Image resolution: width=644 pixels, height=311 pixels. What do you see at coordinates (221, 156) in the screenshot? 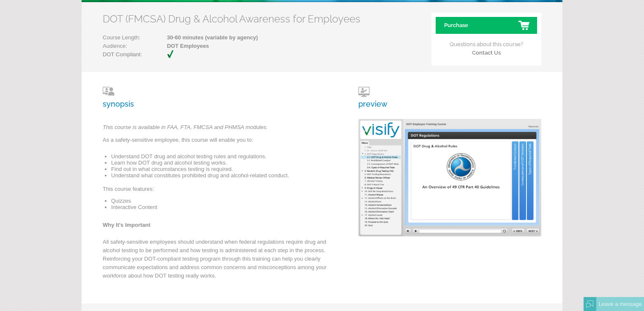
I see `li: Understand DOT drug and alcohol testing rules and regulations.` at bounding box center [221, 156].